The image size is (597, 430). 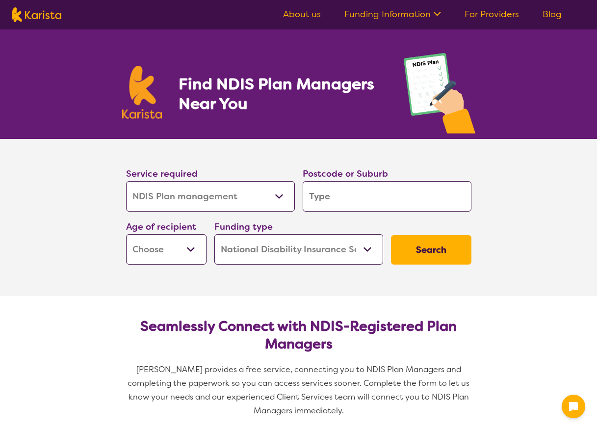 What do you see at coordinates (439, 96) in the screenshot?
I see `img: plan-management` at bounding box center [439, 96].